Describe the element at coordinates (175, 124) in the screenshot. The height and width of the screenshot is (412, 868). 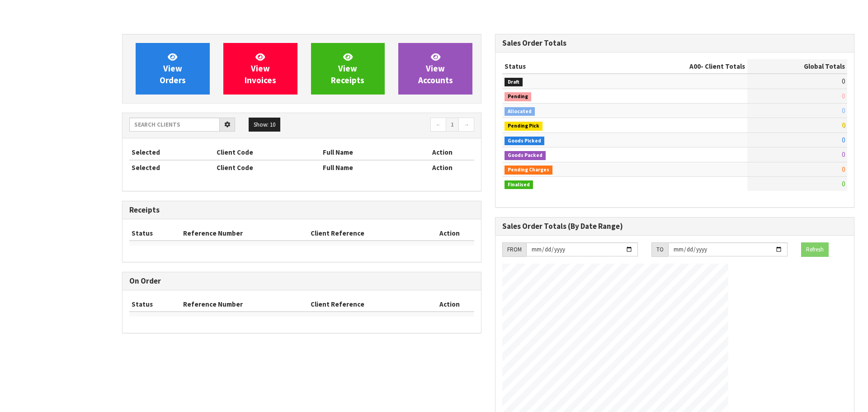
I see `input: Search clients` at that location.